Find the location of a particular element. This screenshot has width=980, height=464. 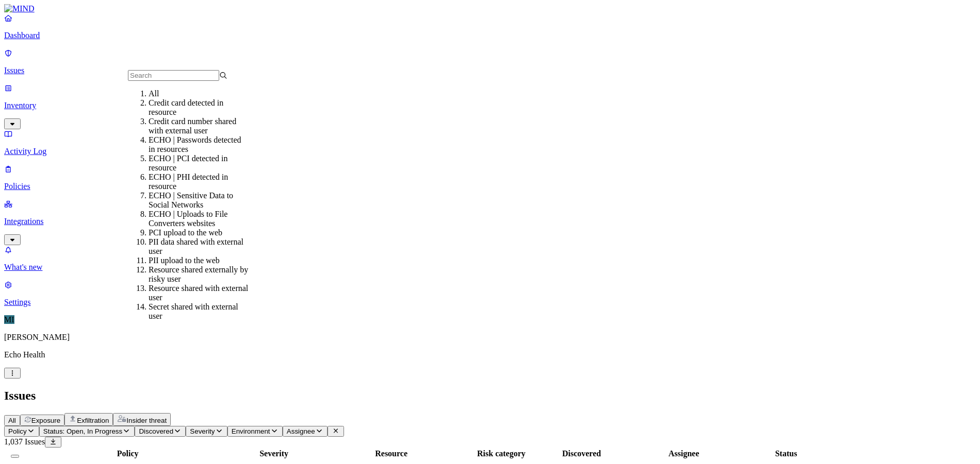

div: Policy is located at coordinates (127, 454).